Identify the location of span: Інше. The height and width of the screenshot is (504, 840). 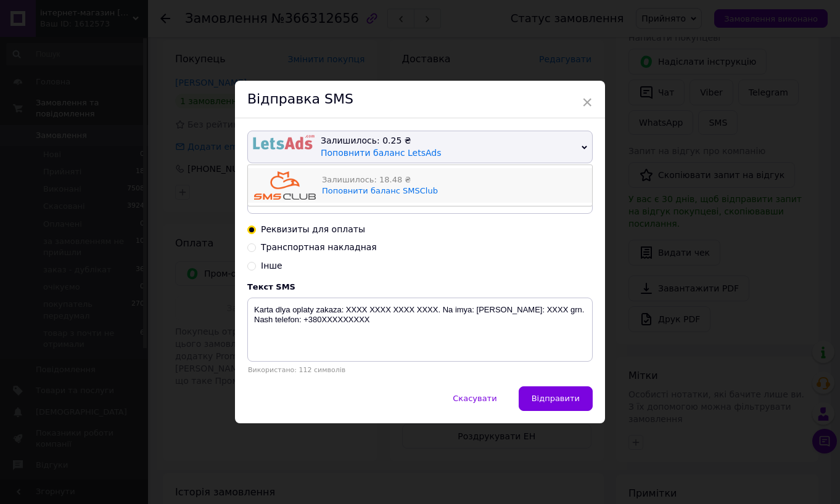
(272, 266).